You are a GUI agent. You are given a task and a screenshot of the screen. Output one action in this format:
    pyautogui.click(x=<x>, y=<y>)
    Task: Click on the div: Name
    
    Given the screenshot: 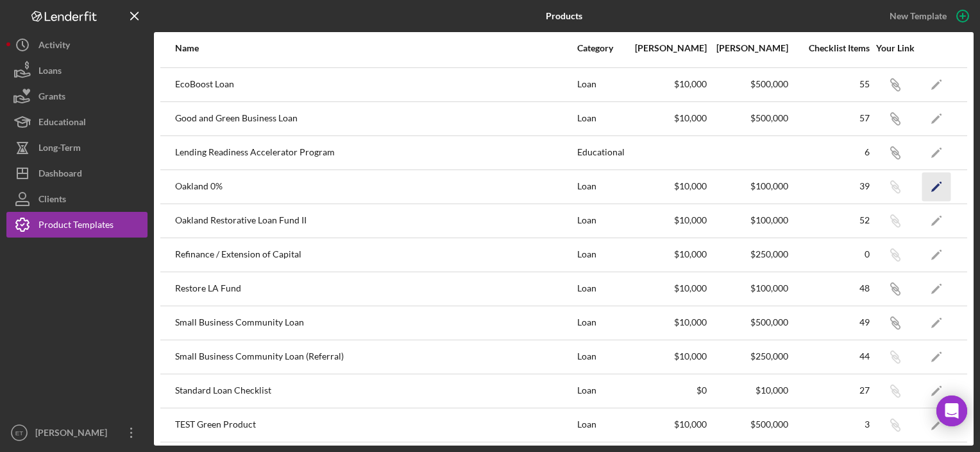 What is the action you would take?
    pyautogui.click(x=375, y=48)
    